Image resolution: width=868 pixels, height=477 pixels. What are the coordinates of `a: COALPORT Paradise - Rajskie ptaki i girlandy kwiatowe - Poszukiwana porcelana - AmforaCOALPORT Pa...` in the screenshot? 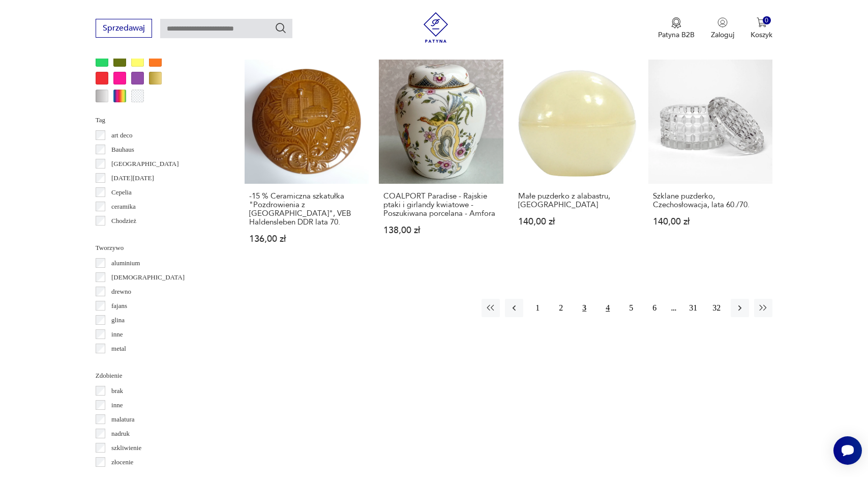 It's located at (441, 162).